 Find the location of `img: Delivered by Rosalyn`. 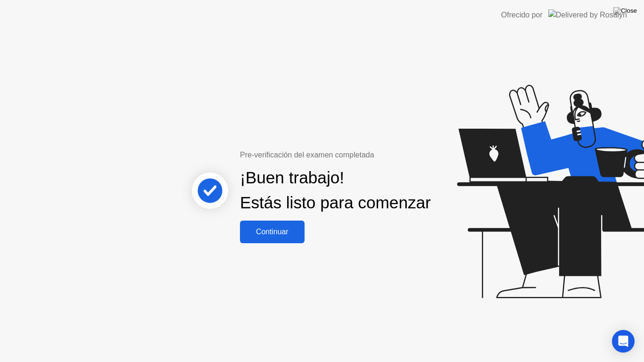

img: Delivered by Rosalyn is located at coordinates (587, 15).